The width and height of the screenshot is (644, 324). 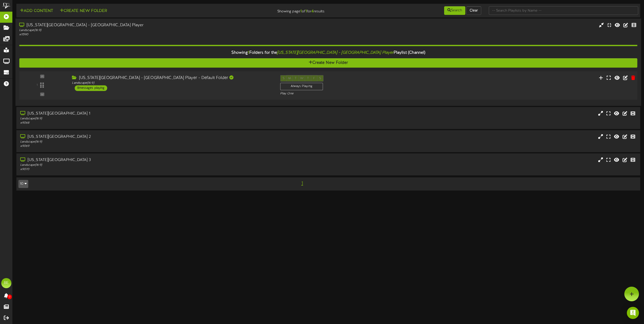 What do you see at coordinates (455, 11) in the screenshot?
I see `button: Search` at bounding box center [455, 11].